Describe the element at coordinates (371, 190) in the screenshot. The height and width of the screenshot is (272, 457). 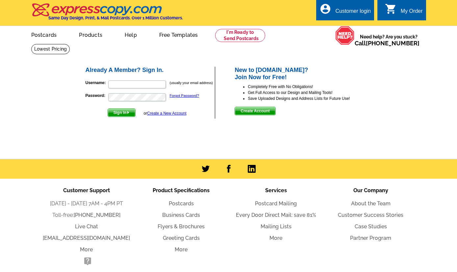
I see `span: Our Company` at that location.